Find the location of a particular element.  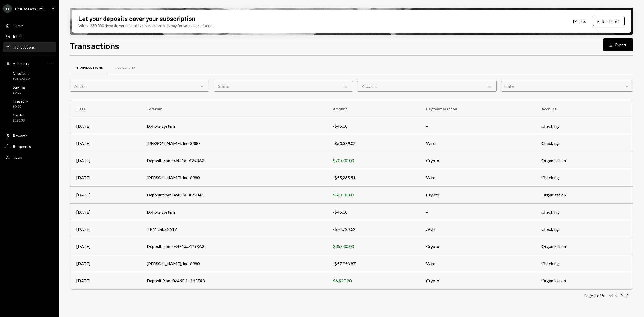

a: Checking$26,072.29 is located at coordinates (29, 76).